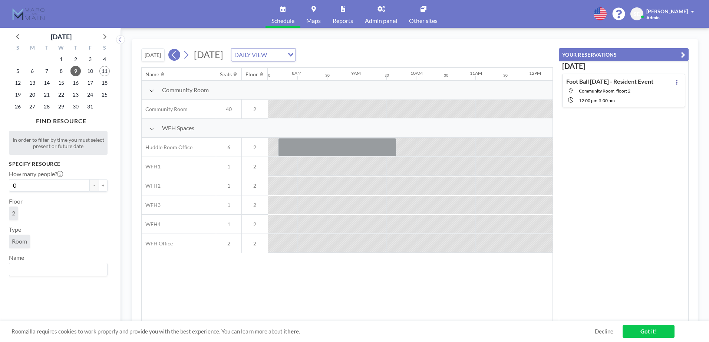  What do you see at coordinates (90, 95) in the screenshot?
I see `span: Friday, October 24, 2025` at bounding box center [90, 95].